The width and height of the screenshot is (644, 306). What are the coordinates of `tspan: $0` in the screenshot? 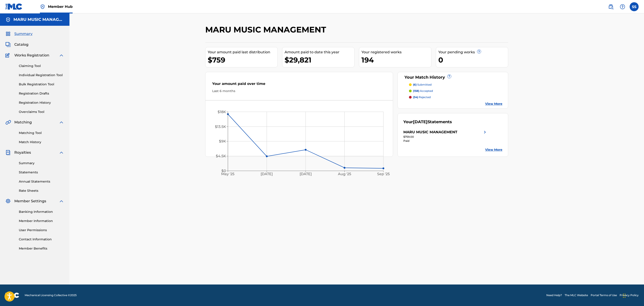 It's located at (223, 171).